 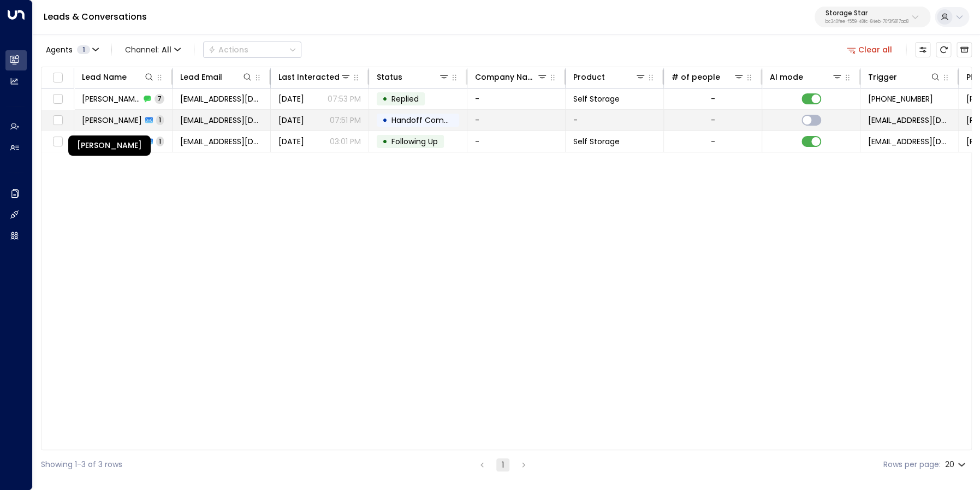 I want to click on p: bc340fee-f559-48fc-84eb-70f3f6817ad8, so click(x=867, y=22).